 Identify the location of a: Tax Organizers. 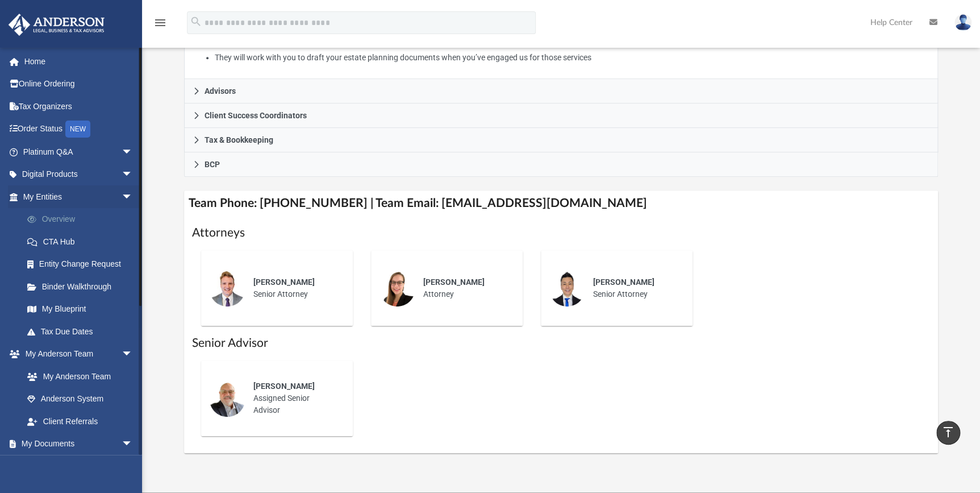
(79, 107).